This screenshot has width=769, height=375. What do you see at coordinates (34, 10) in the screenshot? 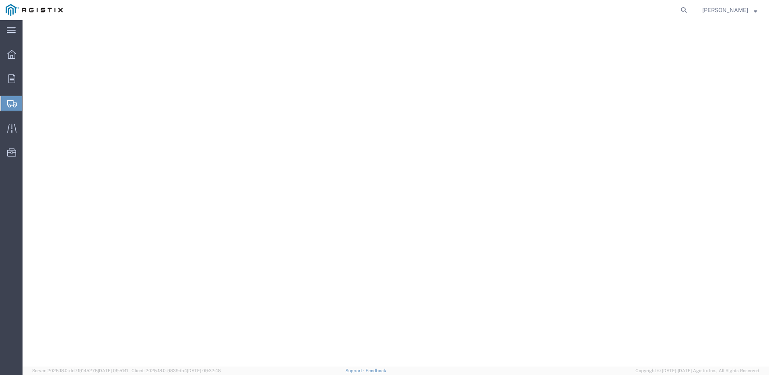
I see `img: logo` at bounding box center [34, 10].